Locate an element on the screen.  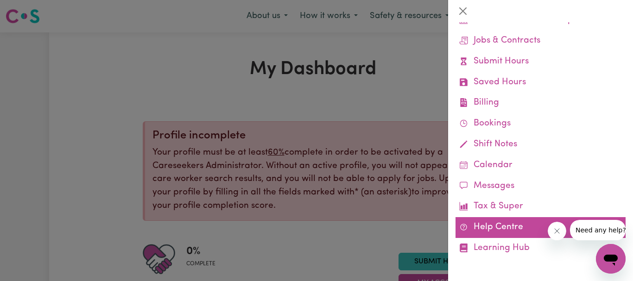
a: Billing is located at coordinates (540, 103).